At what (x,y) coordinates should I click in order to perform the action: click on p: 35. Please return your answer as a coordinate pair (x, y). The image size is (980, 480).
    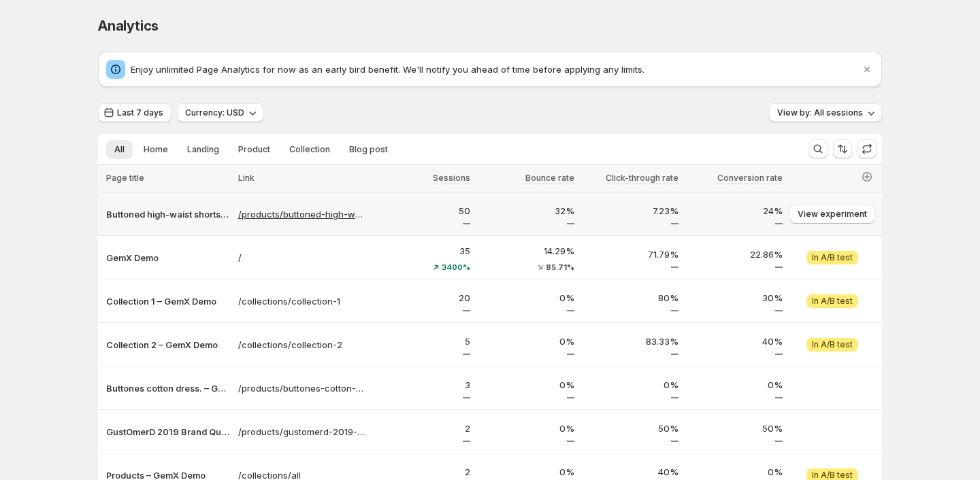
    Looking at the image, I should click on (422, 251).